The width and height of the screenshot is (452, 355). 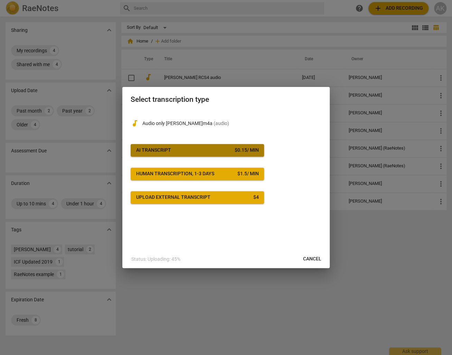 I want to click on button: Cancel, so click(x=312, y=259).